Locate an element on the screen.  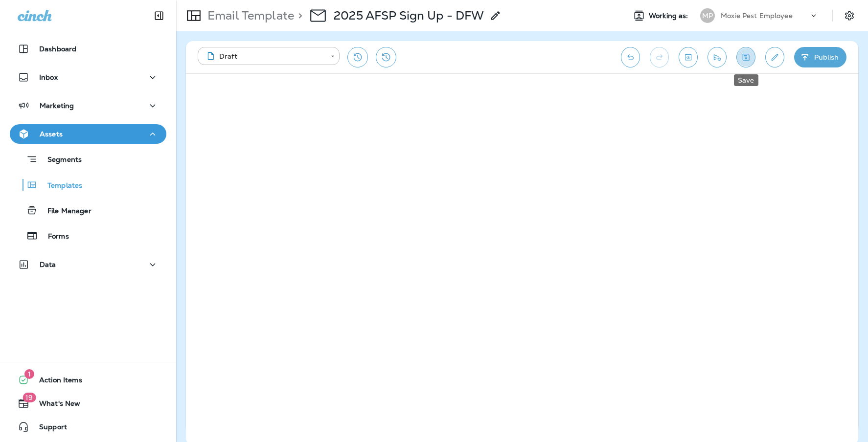
p: Forms is located at coordinates (53, 237).